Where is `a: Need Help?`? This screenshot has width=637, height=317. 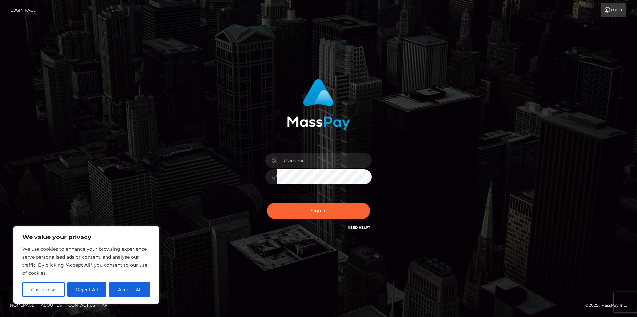
a: Need Help? is located at coordinates (359, 228).